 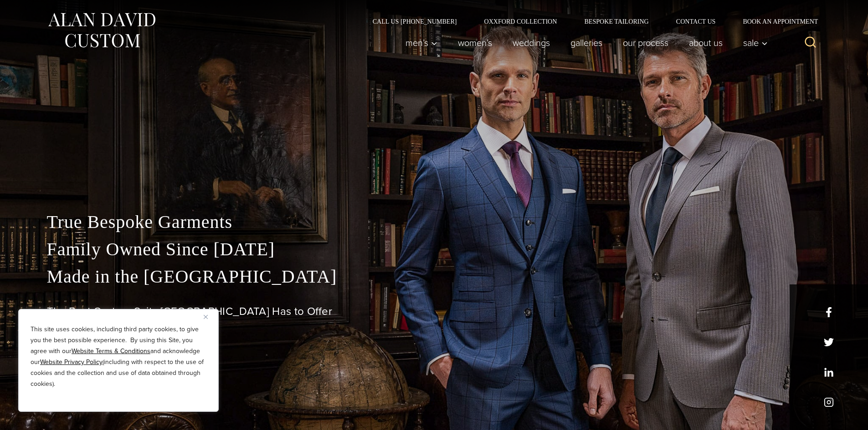 What do you see at coordinates (586, 43) in the screenshot?
I see `a: Galleries` at bounding box center [586, 43].